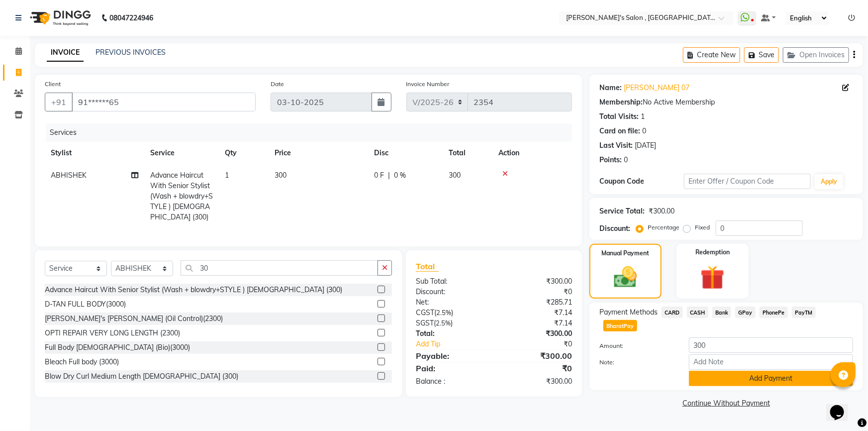 The width and height of the screenshot is (868, 431). What do you see at coordinates (621, 102) in the screenshot?
I see `div: Membership:` at bounding box center [621, 102].